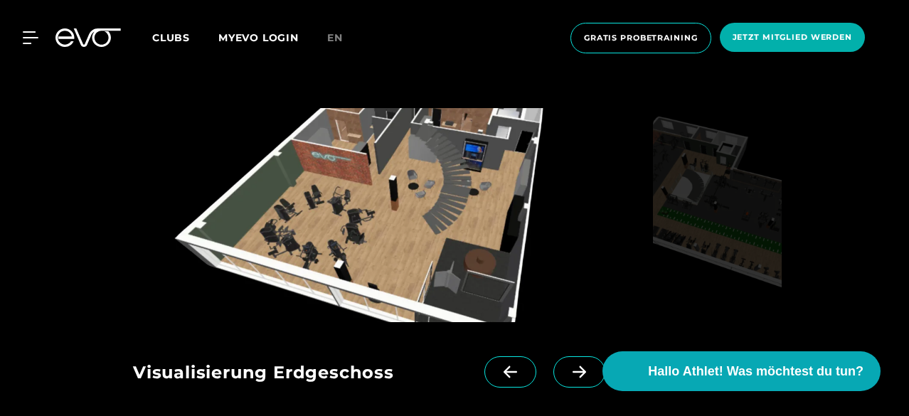  What do you see at coordinates (185, 37) in the screenshot?
I see `a: Clubs` at bounding box center [185, 37].